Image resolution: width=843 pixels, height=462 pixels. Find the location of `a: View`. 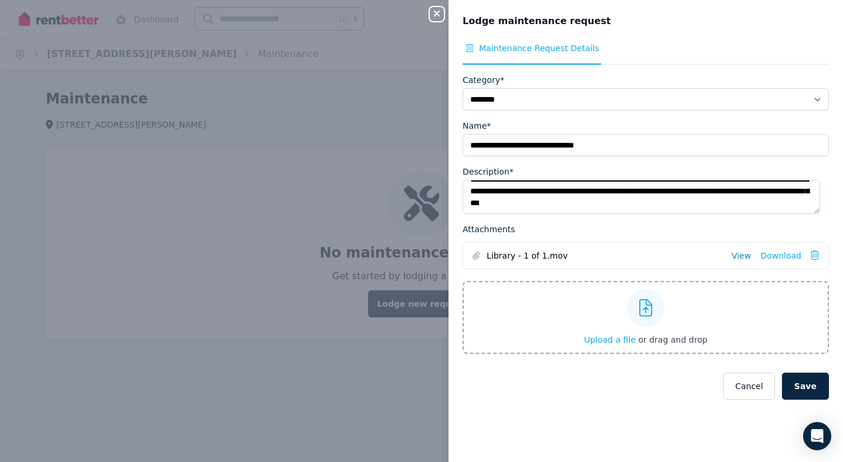

a: View is located at coordinates (741, 255).